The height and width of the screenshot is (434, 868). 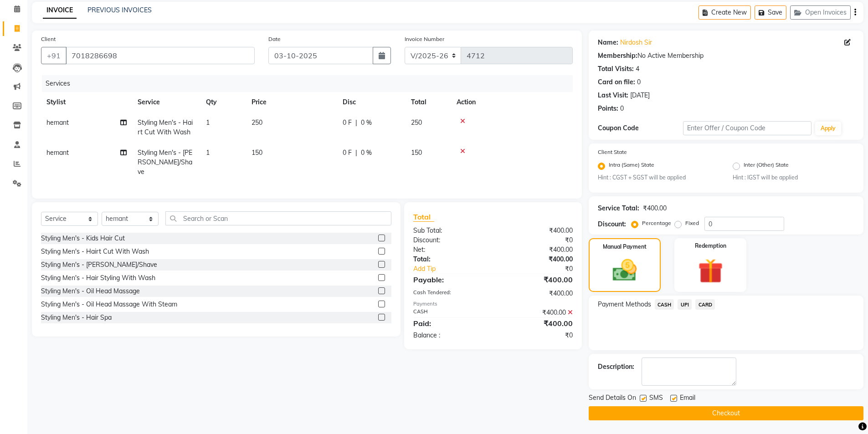 What do you see at coordinates (160, 56) in the screenshot?
I see `input: Search by Name/Mobile/Email/Code` at bounding box center [160, 56].